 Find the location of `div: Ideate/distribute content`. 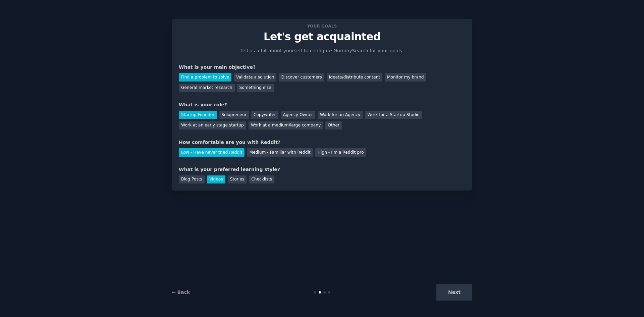

div: Ideate/distribute content is located at coordinates (354, 77).